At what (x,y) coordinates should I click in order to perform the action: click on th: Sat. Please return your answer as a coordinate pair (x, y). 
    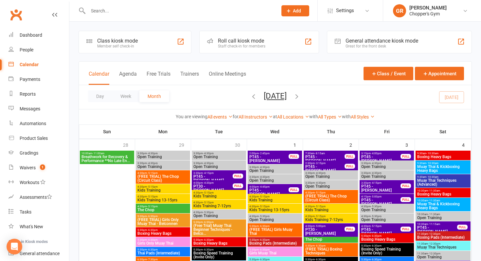
    Looking at the image, I should click on (443, 131).